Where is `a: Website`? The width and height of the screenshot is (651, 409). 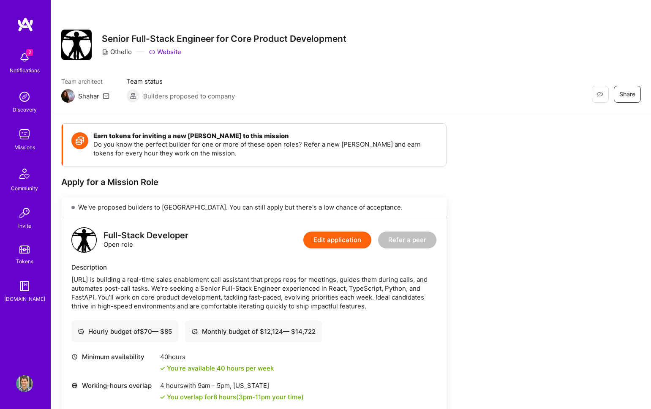 a: Website is located at coordinates (165, 52).